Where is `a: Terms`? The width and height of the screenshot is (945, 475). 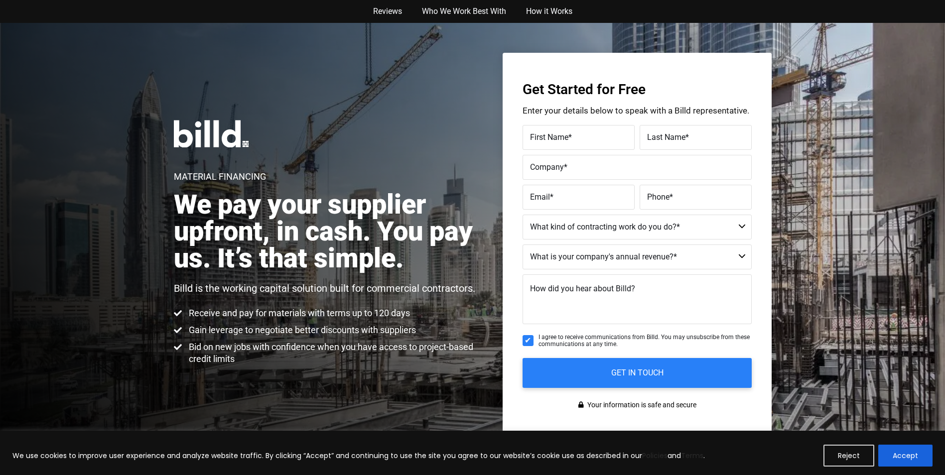
a: Terms is located at coordinates (692, 456).